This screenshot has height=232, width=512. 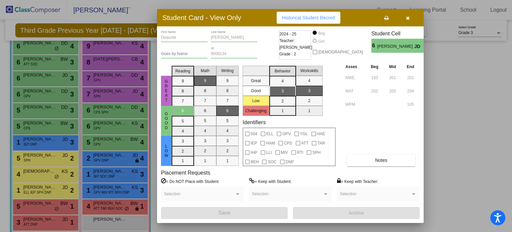 I want to click on span: Save, so click(x=225, y=213).